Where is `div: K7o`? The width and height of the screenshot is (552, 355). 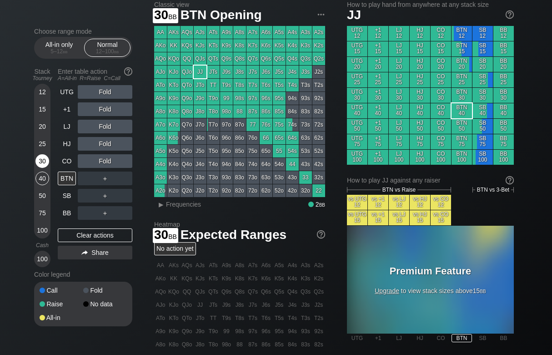
div: K7o is located at coordinates (174, 125).